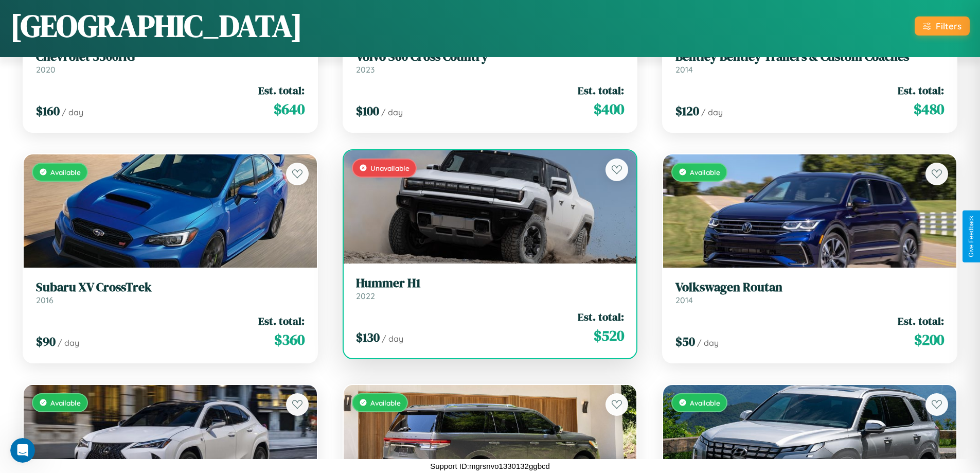 This screenshot has height=473, width=980. Describe the element at coordinates (171, 57) in the screenshot. I see `h3: Chevrolet 3500HG` at that location.